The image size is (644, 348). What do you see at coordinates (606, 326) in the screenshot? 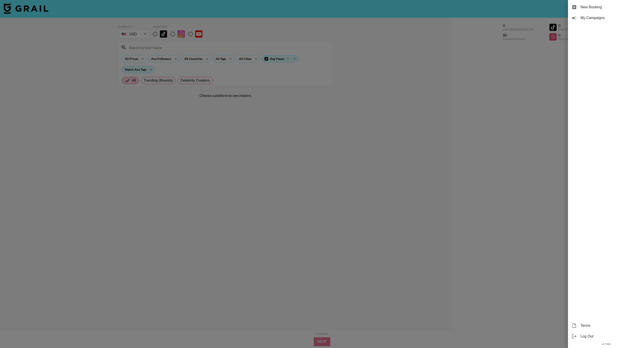
I see `div: Terms` at bounding box center [606, 326].